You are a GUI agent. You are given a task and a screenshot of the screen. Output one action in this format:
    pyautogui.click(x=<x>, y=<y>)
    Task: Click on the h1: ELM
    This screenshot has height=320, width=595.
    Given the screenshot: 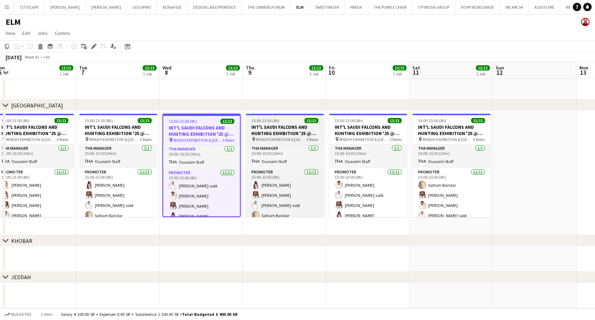 What is the action you would take?
    pyautogui.click(x=13, y=22)
    